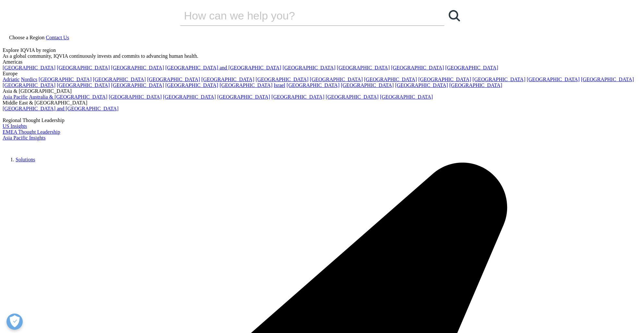 This screenshot has height=333, width=644. I want to click on a: Asia Pacific, so click(15, 97).